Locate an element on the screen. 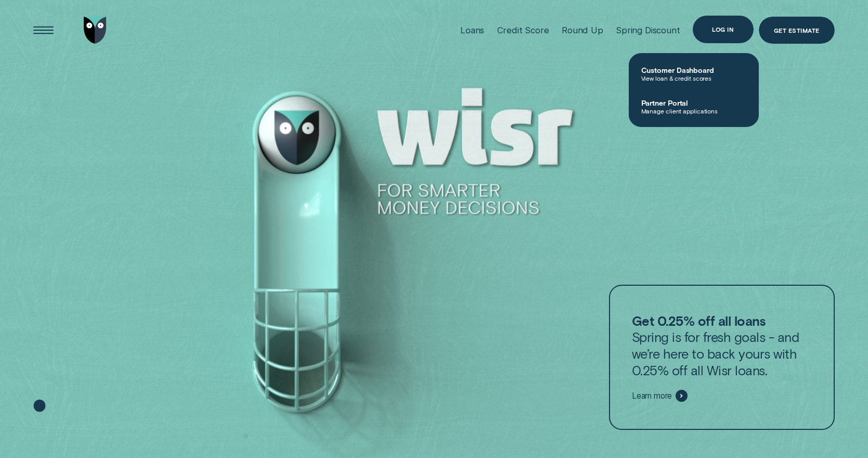 This screenshot has width=868, height=458. a: Partner PortalManage client applications is located at coordinates (694, 106).